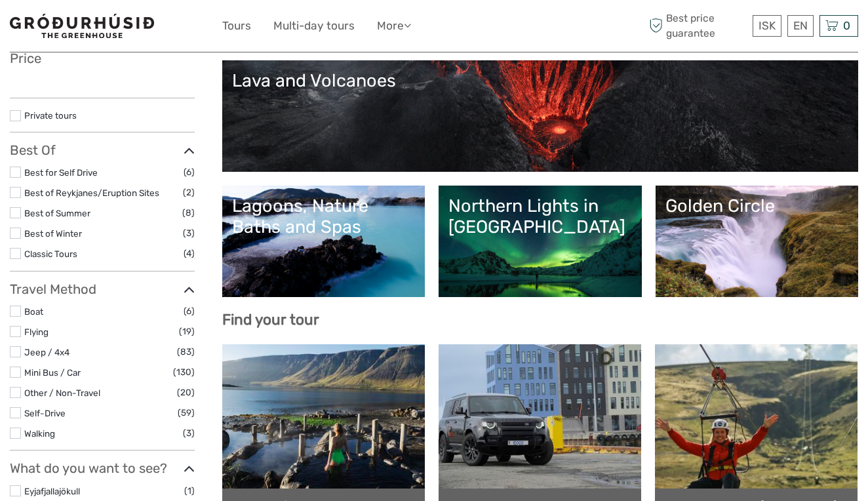 This screenshot has height=501, width=868. Describe the element at coordinates (186, 351) in the screenshot. I see `span: (83)` at that location.